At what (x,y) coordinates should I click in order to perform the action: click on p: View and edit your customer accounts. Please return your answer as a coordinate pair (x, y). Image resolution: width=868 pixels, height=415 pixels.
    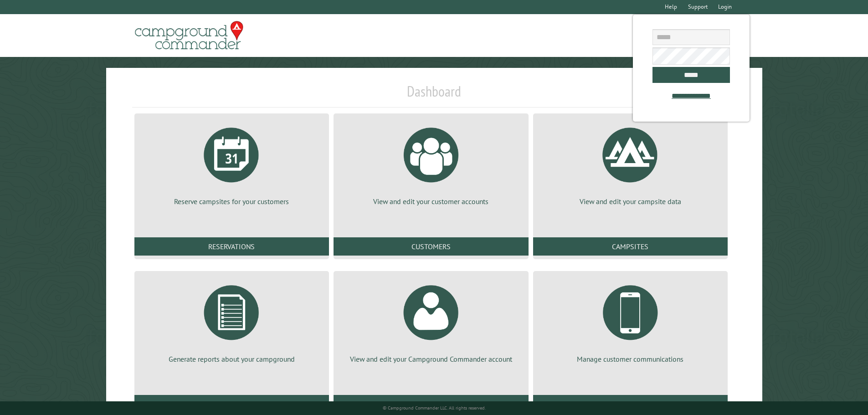
    Looking at the image, I should click on (430, 202).